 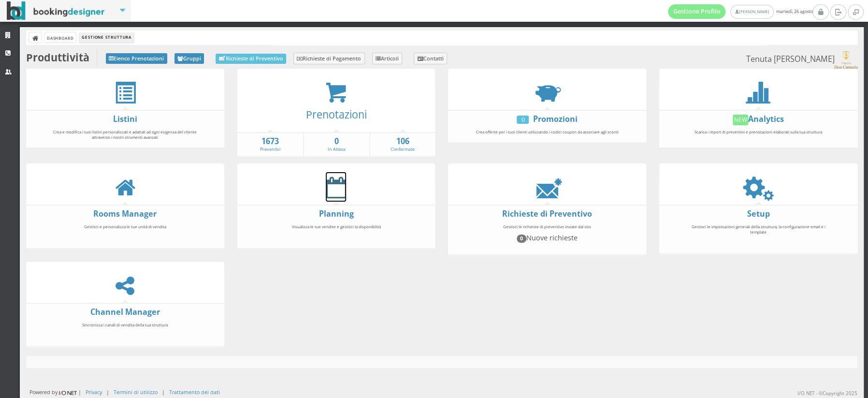 What do you see at coordinates (402, 141) in the screenshot?
I see `strong: 106` at bounding box center [402, 141].